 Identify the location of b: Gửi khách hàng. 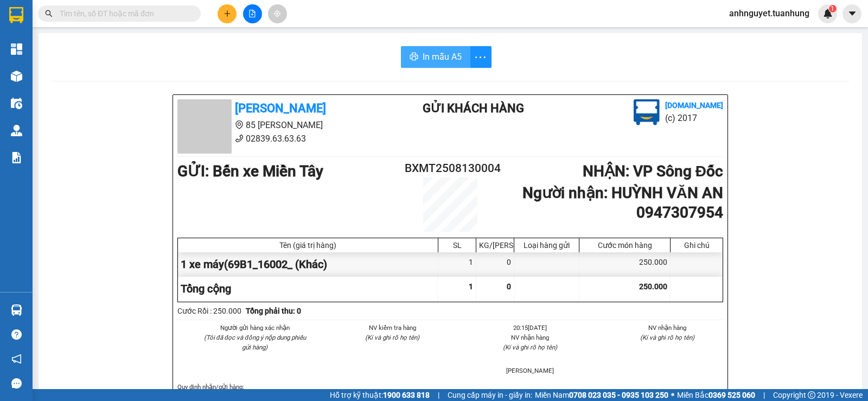
(473, 108).